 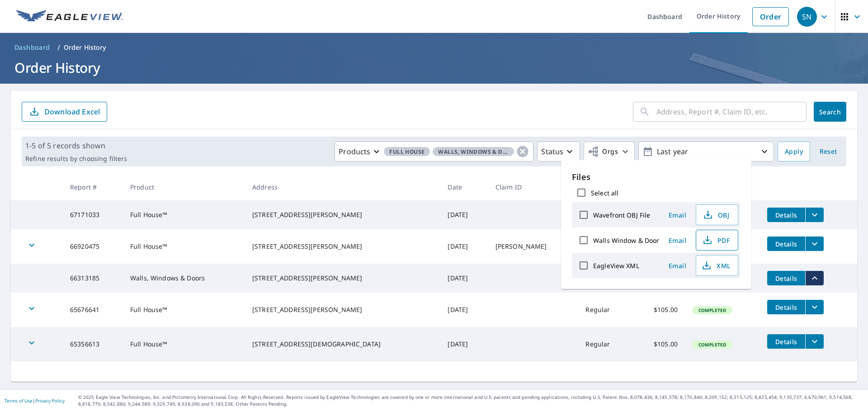 I want to click on th: Address, so click(x=343, y=187).